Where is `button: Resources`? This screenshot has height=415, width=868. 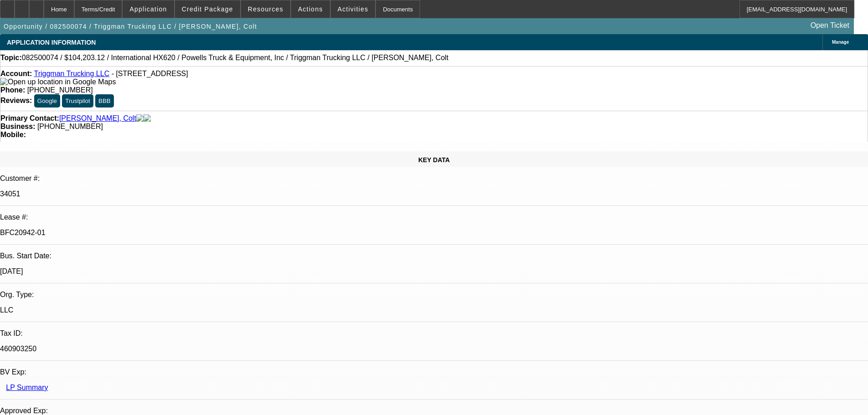
button: Resources is located at coordinates (265, 9).